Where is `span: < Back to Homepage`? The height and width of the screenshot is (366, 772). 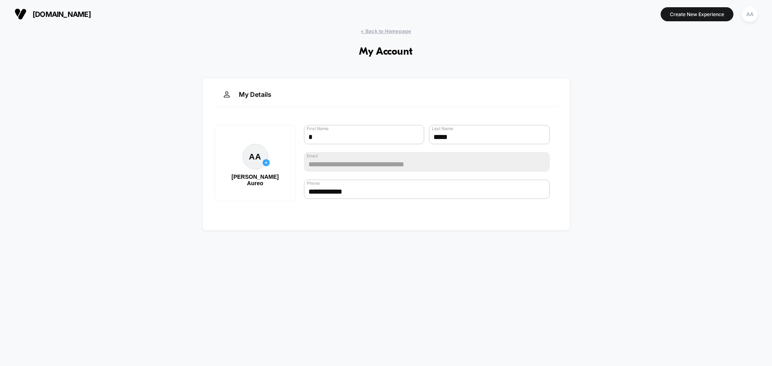
span: < Back to Homepage is located at coordinates (386, 31).